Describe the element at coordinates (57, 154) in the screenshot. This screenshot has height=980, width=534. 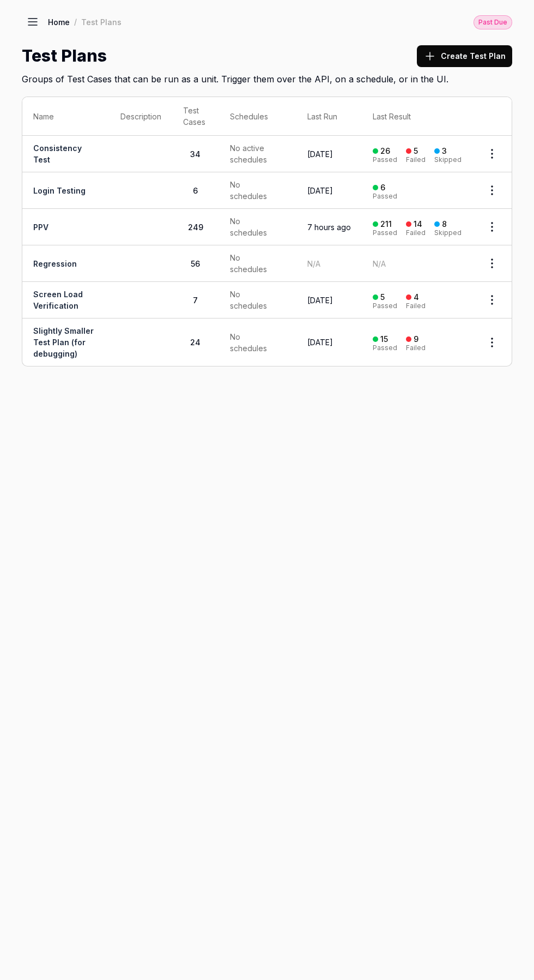
I see `a: Consistency Test` at that location.